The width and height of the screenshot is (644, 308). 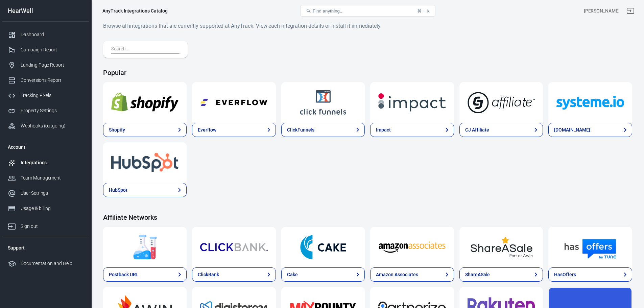 I want to click on a: Webhooks (outgoing), so click(x=46, y=126).